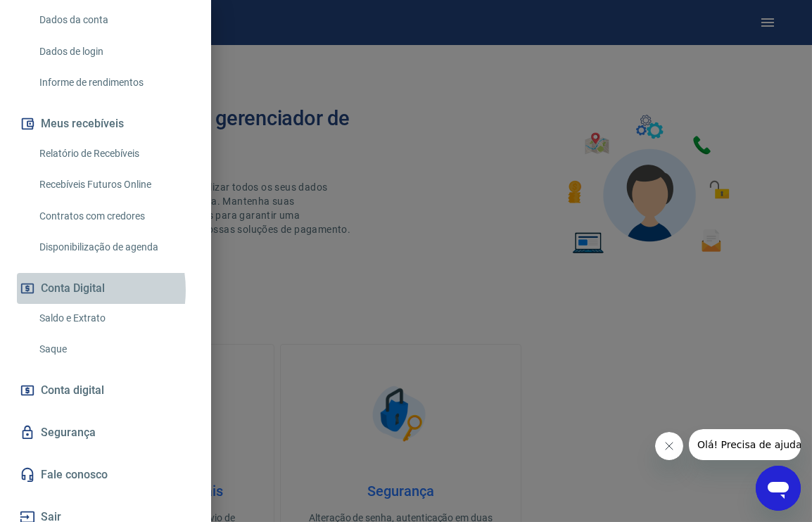  What do you see at coordinates (105, 124) in the screenshot?
I see `button: Meus recebíveis` at bounding box center [105, 124].